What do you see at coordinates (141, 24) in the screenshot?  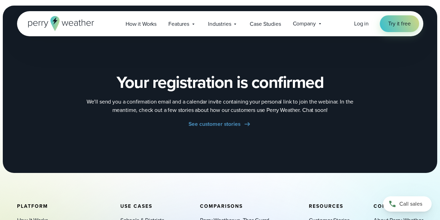 I see `a: How it Works` at bounding box center [141, 24].